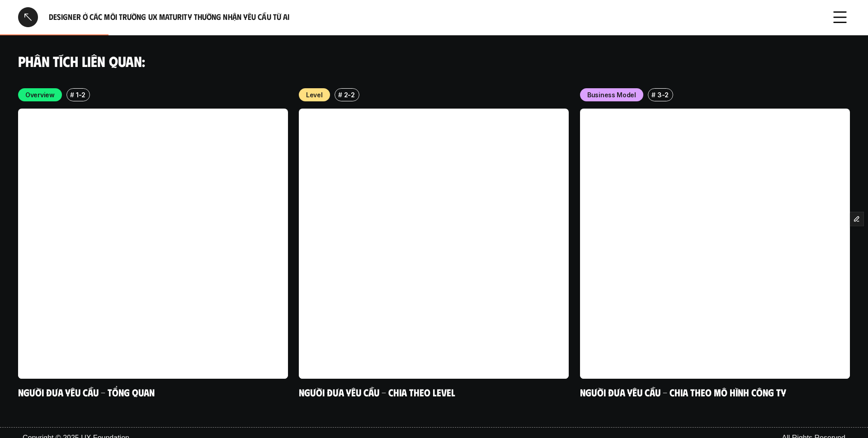 The image size is (868, 438). What do you see at coordinates (857, 219) in the screenshot?
I see `button: Edit Framer Content` at bounding box center [857, 219].